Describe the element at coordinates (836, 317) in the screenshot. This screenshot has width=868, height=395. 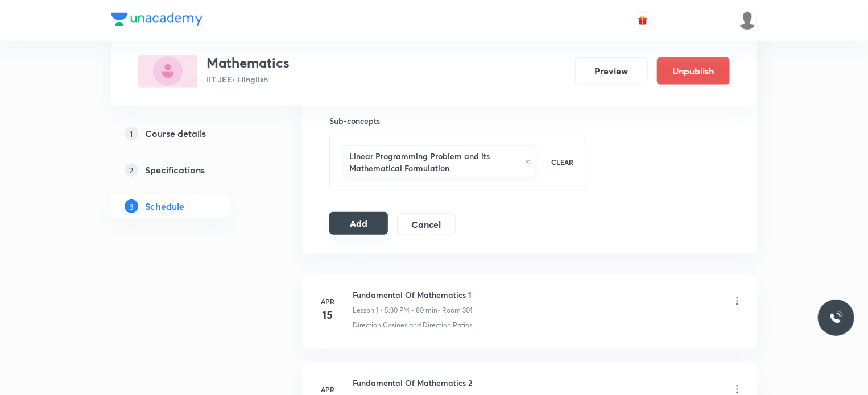
I see `img: ttu` at that location.